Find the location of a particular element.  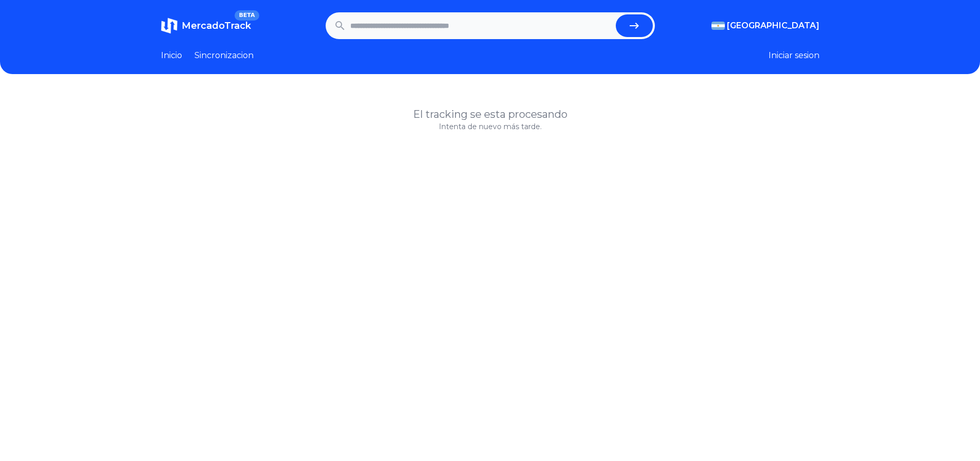

a: MercadoTrackBETA is located at coordinates (206, 26).